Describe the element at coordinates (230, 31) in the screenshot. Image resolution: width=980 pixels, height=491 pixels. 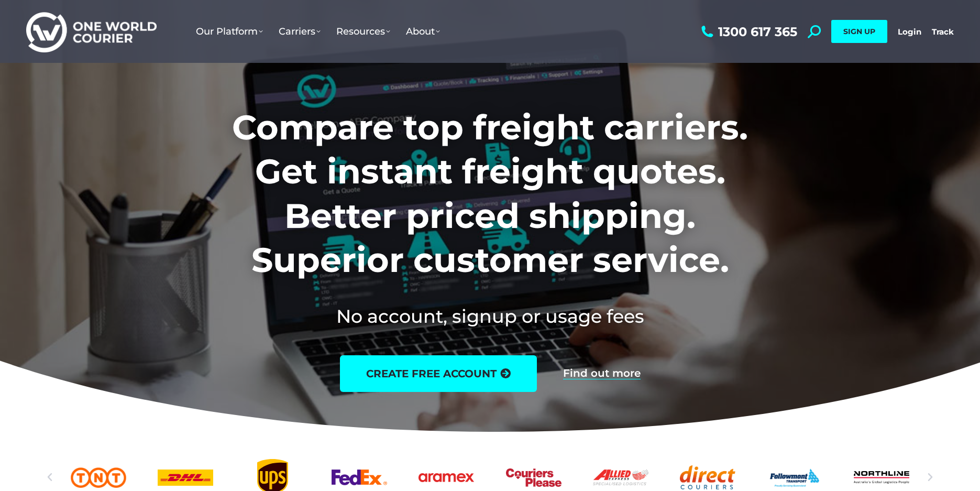
I see `a: Our Platform` at that location.